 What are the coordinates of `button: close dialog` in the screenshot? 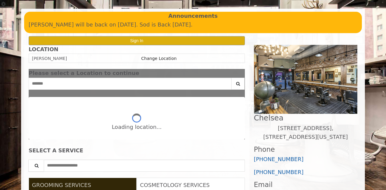 It's located at (240, 73).